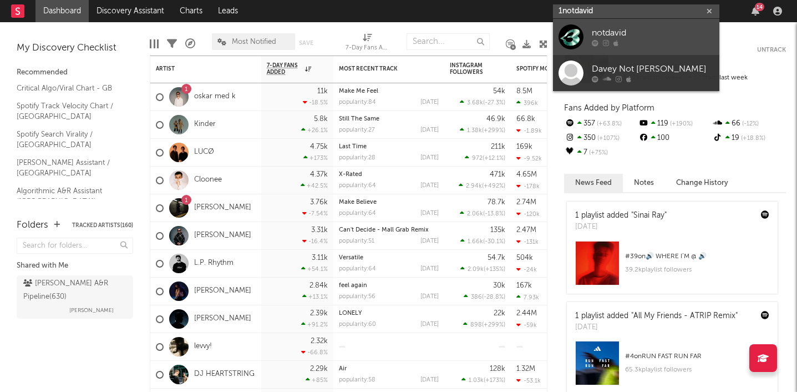 The image size is (797, 392). Describe the element at coordinates (759, 7) in the screenshot. I see `div: 14` at that location.